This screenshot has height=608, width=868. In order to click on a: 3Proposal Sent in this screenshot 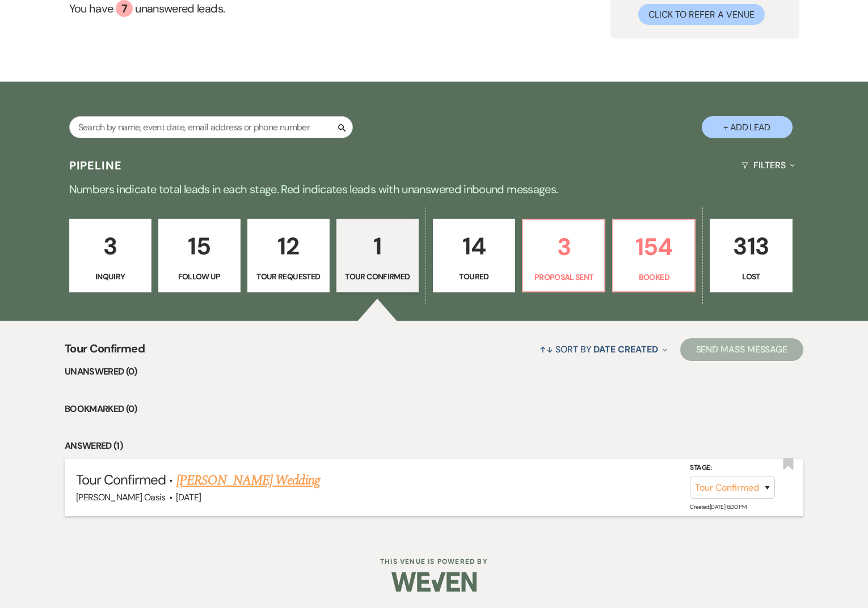, I will do `click(563, 256)`.